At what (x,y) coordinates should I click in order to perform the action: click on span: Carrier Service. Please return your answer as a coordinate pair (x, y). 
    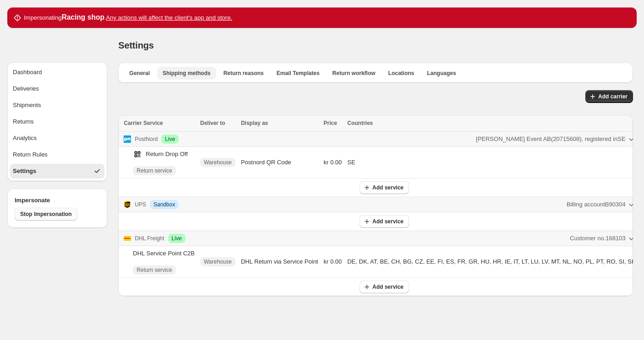
    Looking at the image, I should click on (143, 123).